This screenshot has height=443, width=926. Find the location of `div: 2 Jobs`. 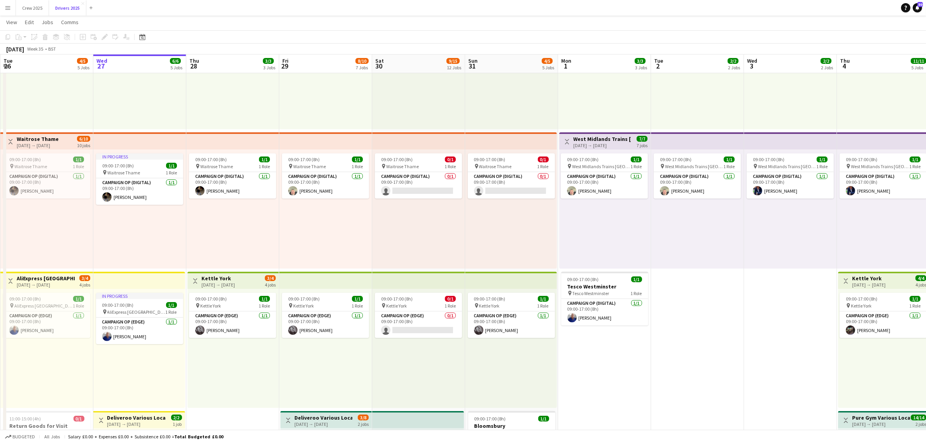

div: 2 Jobs is located at coordinates (827, 67).